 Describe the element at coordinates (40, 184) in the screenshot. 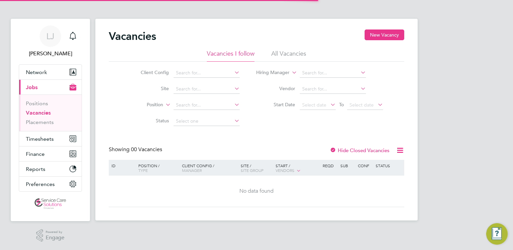

I see `span: Preferences` at that location.